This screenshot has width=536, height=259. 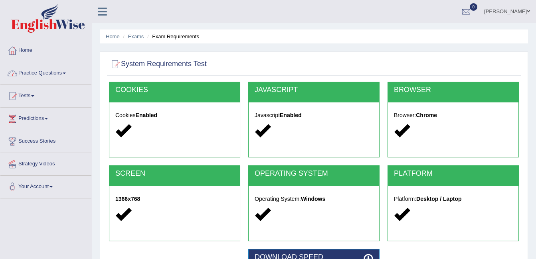 What do you see at coordinates (128, 199) in the screenshot?
I see `strong: 1366x768` at bounding box center [128, 199].